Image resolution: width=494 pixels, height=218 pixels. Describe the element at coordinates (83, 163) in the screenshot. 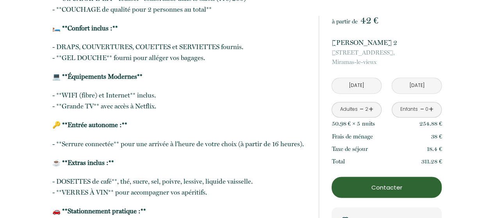

I see `strong: ☕ **Extras inclus :**` at that location.